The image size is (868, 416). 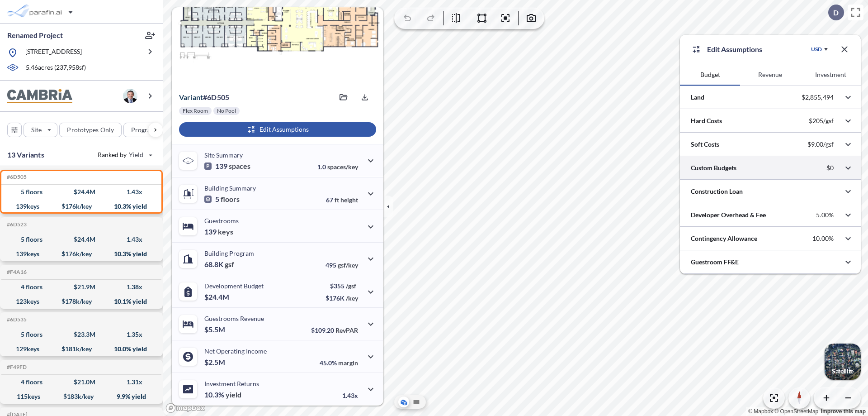 What do you see at coordinates (55, 68) in the screenshot?
I see `p: 5.46 acres ( 237,958 sf)` at bounding box center [55, 68].